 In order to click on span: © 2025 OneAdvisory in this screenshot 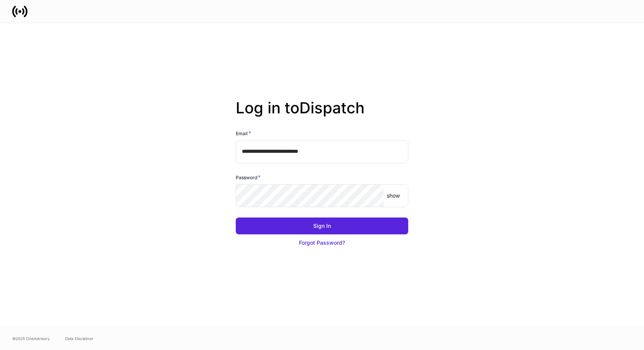, I will do `click(31, 338)`.